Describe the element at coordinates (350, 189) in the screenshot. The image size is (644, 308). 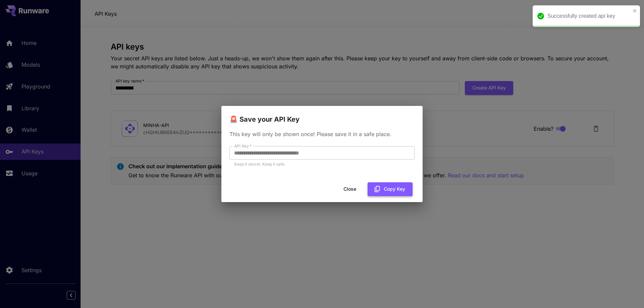
I see `button: Close` at that location.